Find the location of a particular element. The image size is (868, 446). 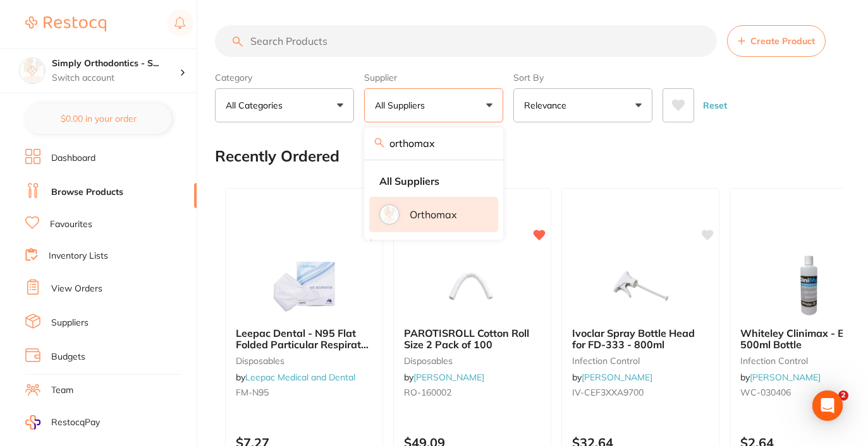

small: RO-160002 is located at coordinates (472, 393).